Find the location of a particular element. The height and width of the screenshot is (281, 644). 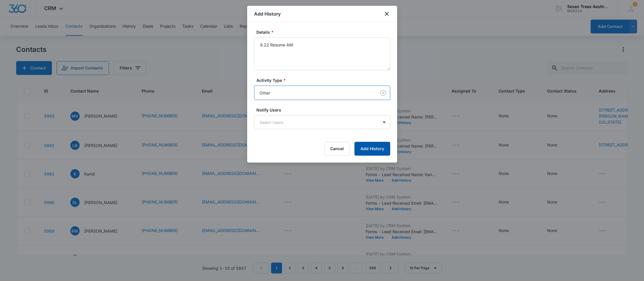

textarea: 8.22 Resume AM is located at coordinates (322, 54).